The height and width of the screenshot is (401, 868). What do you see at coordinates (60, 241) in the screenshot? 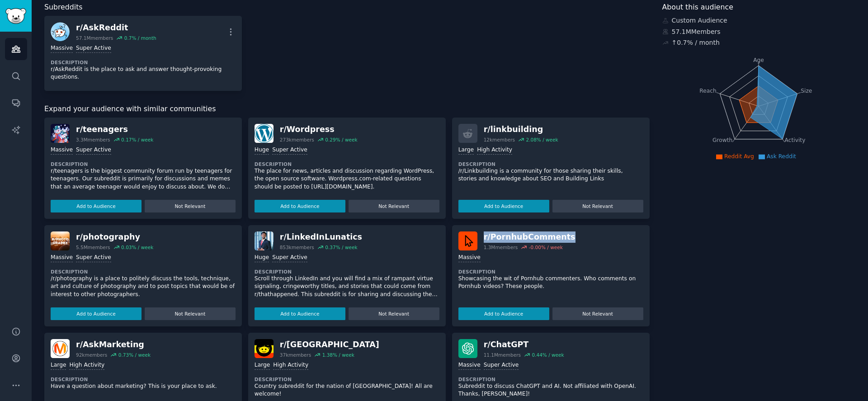
I see `img: photography` at bounding box center [60, 241].